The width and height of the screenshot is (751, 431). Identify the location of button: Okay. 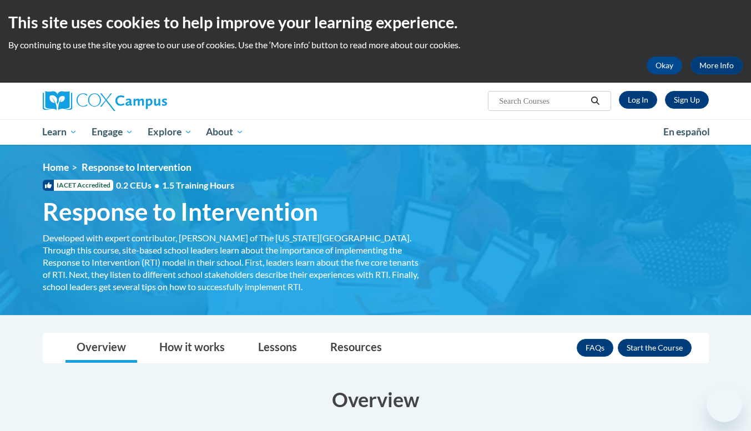
(664, 65).